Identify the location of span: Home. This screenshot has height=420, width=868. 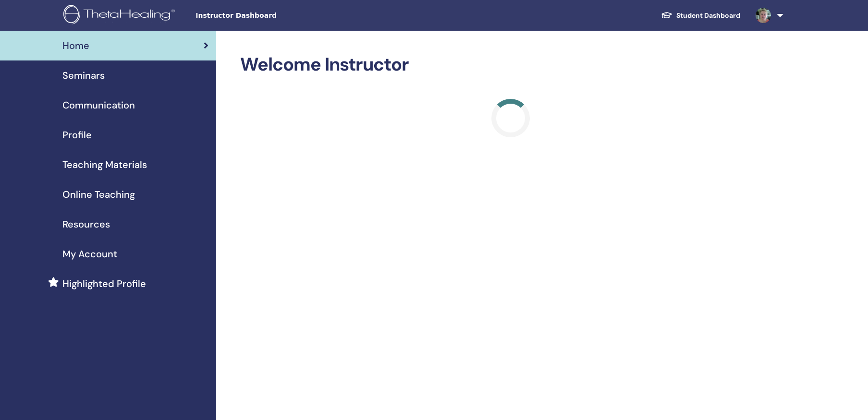
(76, 46).